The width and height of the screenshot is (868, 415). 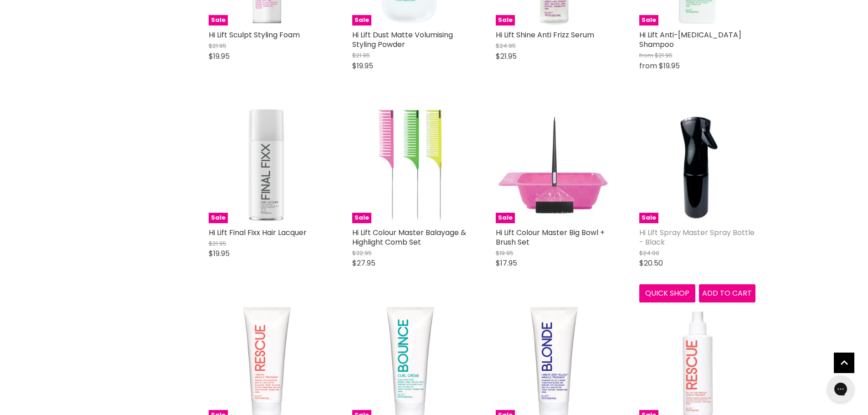 I want to click on a: Hi Lift Dust Matte Volumising Styling Powder, so click(x=402, y=39).